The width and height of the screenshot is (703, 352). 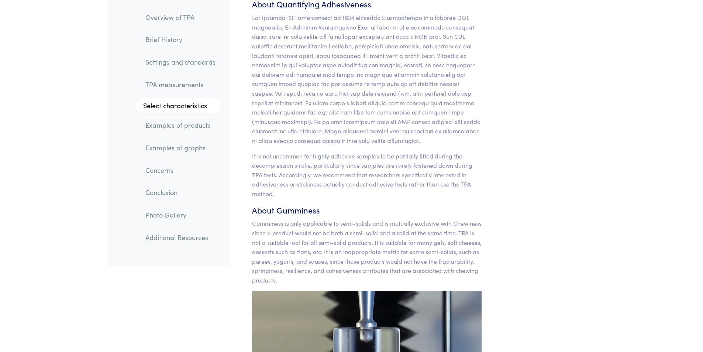 I want to click on p: Gumminess is only applicable to semi-solids and is mutually exclusive with Chewiness since a prod..., so click(x=367, y=251).